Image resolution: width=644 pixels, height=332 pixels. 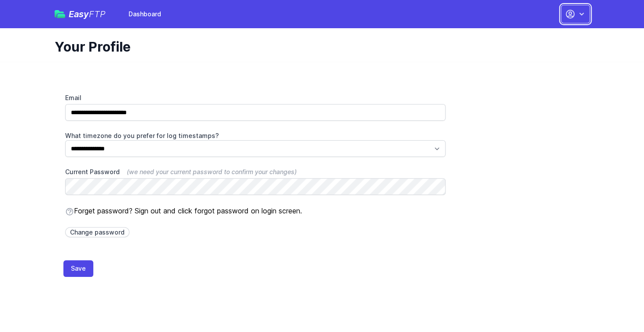 I want to click on a: Change password, so click(x=97, y=232).